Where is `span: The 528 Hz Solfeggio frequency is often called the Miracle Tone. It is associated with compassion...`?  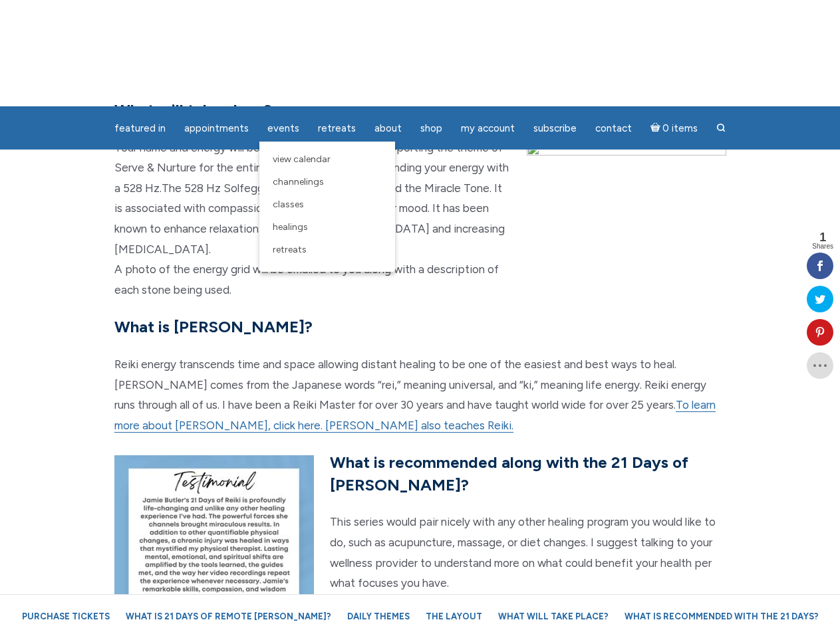 span: The 528 Hz Solfeggio frequency is often called the Miracle Tone. It is associated with compassion... is located at coordinates (310, 219).